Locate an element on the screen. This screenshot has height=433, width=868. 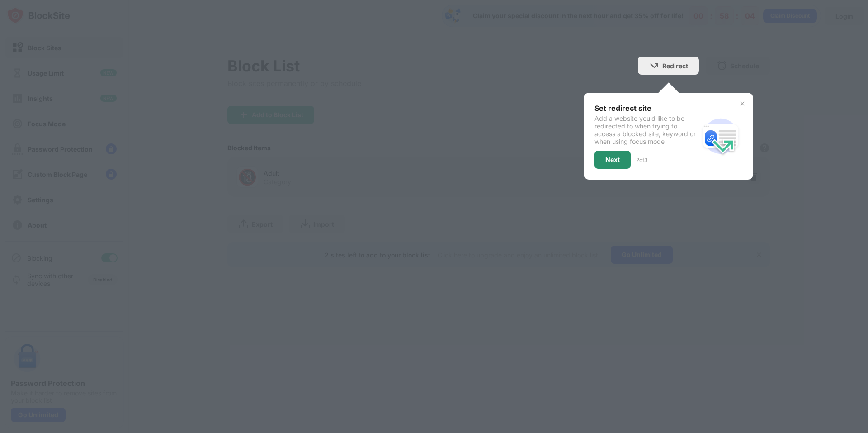
div: Next is located at coordinates (612, 160).